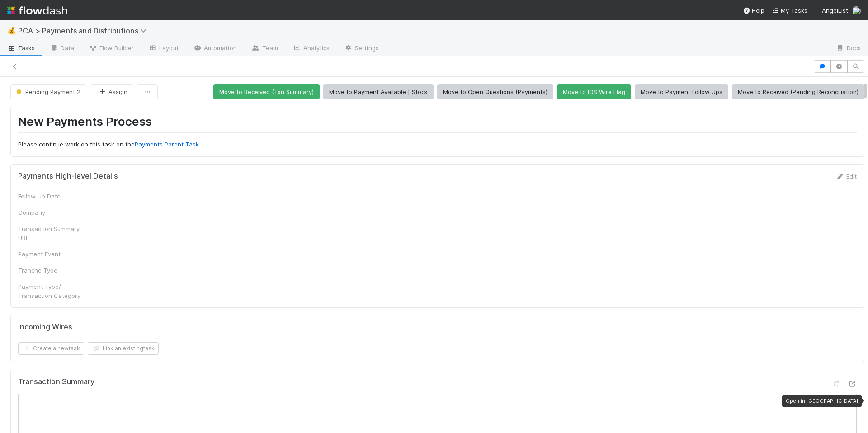  Describe the element at coordinates (266, 91) in the screenshot. I see `button: Move to Received (Txn Summary)` at that location.